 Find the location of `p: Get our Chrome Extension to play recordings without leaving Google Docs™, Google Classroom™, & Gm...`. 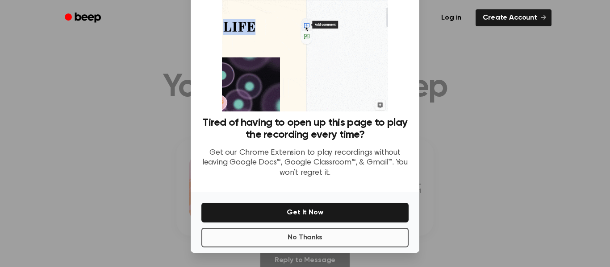

p: Get our Chrome Extension to play recordings without leaving Google Docs™, Google Classroom™, & Gm... is located at coordinates (305, 163).